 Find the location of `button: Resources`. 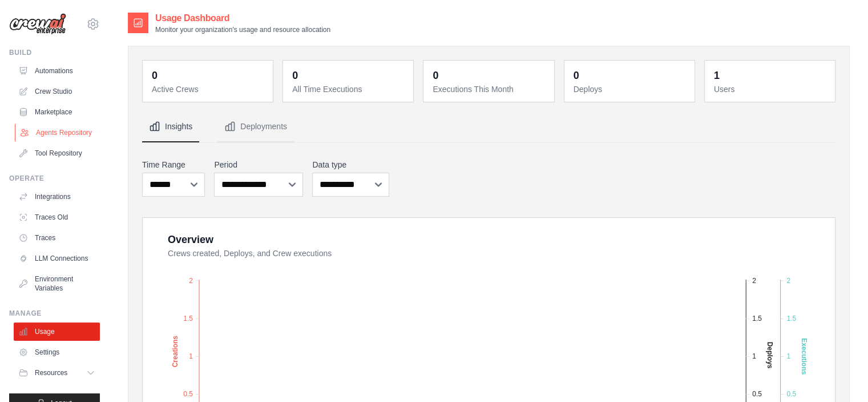

button: Resources is located at coordinates (57, 372).